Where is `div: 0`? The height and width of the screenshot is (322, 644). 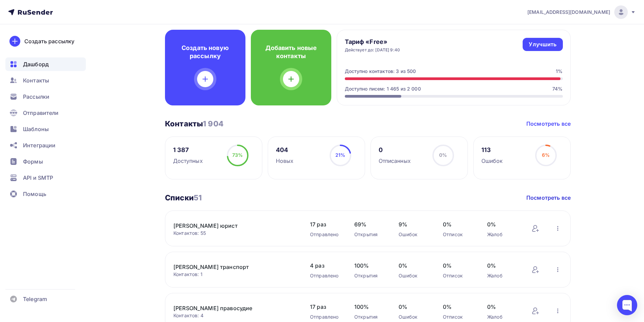
div: 0 is located at coordinates (394, 150).